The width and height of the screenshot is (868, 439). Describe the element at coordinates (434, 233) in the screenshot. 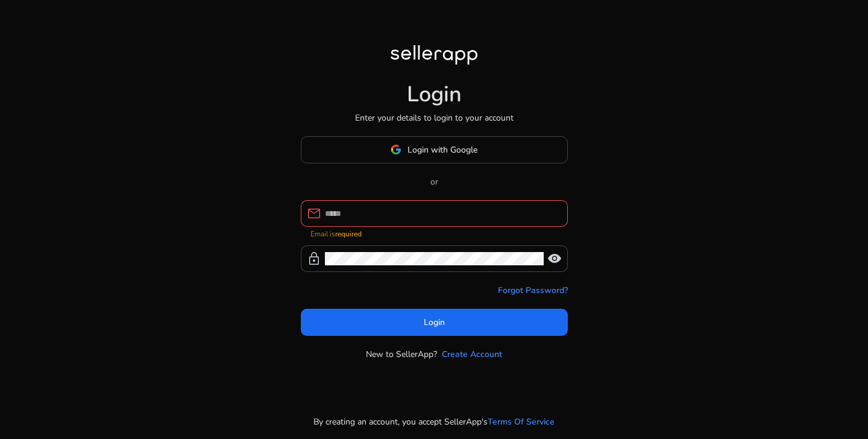

I see `mat-error: Email is` at that location.